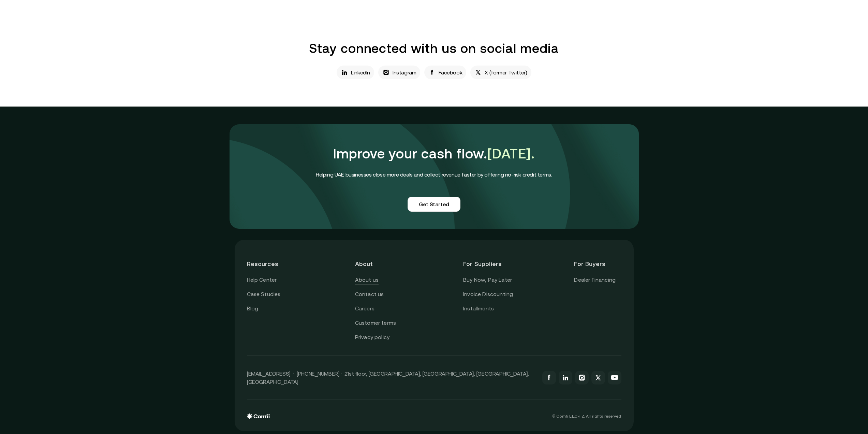  Describe the element at coordinates (404, 73) in the screenshot. I see `p: Instagram` at that location.